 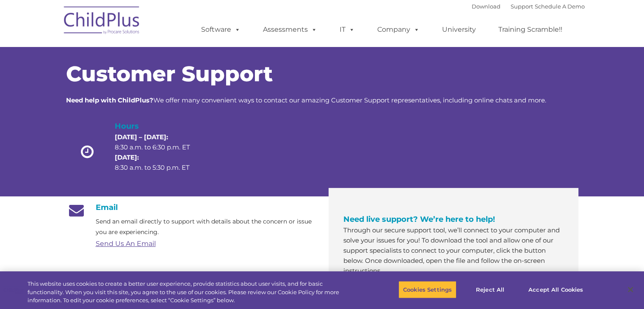 I want to click on p: Through our secure support tool, we’ll connect to your computer and solve your issues for you! To..., so click(x=453, y=251).